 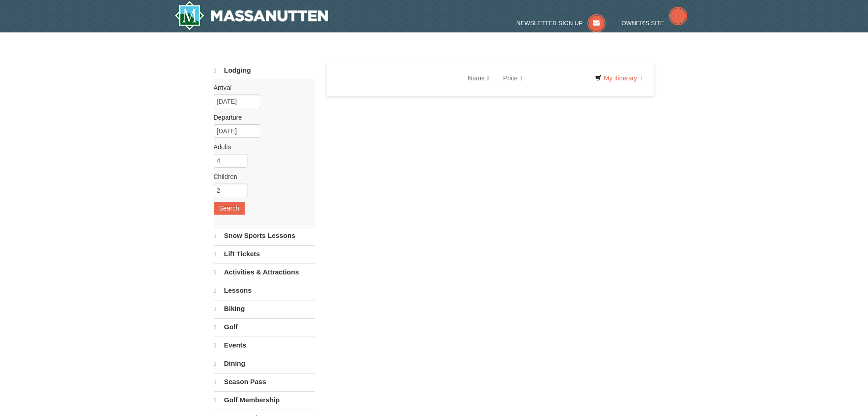 I want to click on label: Adults, so click(x=261, y=147).